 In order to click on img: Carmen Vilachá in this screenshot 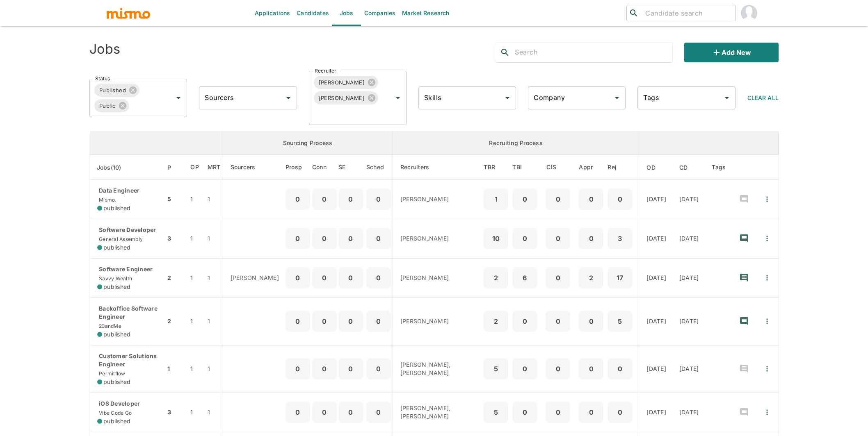, I will do `click(749, 13)`.